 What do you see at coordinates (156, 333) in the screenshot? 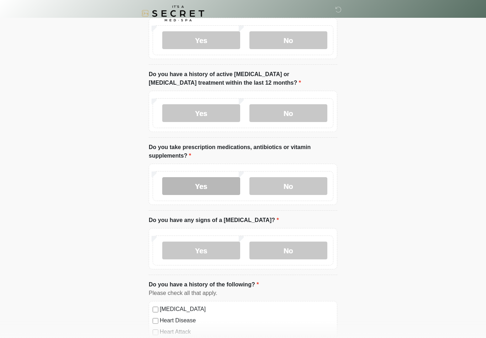
I see `input: Heart Attack` at bounding box center [156, 333].